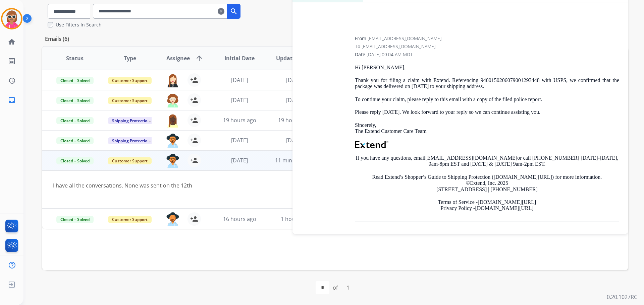 Image resolution: width=644 pixels, height=305 pixels. I want to click on mat-icon: home, so click(12, 42).